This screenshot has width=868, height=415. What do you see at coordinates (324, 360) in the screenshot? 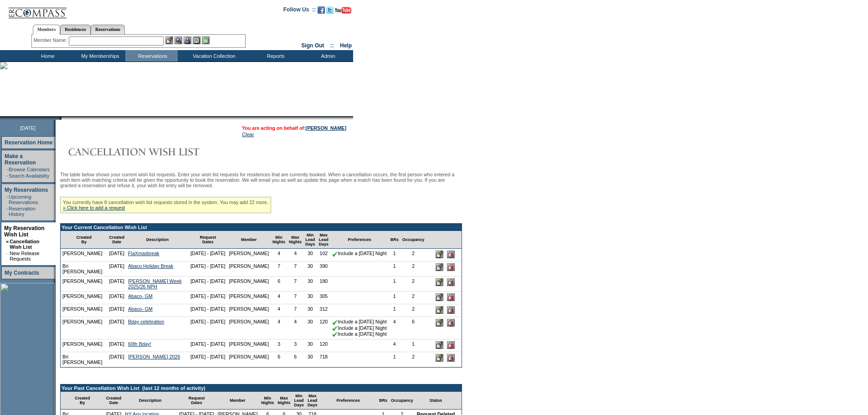
I see `td: 718` at bounding box center [324, 360].